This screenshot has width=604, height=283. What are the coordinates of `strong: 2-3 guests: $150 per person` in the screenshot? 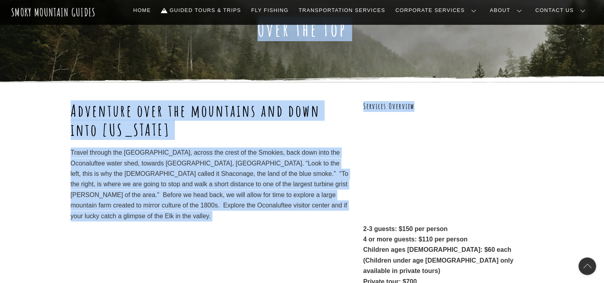 It's located at (406, 228).